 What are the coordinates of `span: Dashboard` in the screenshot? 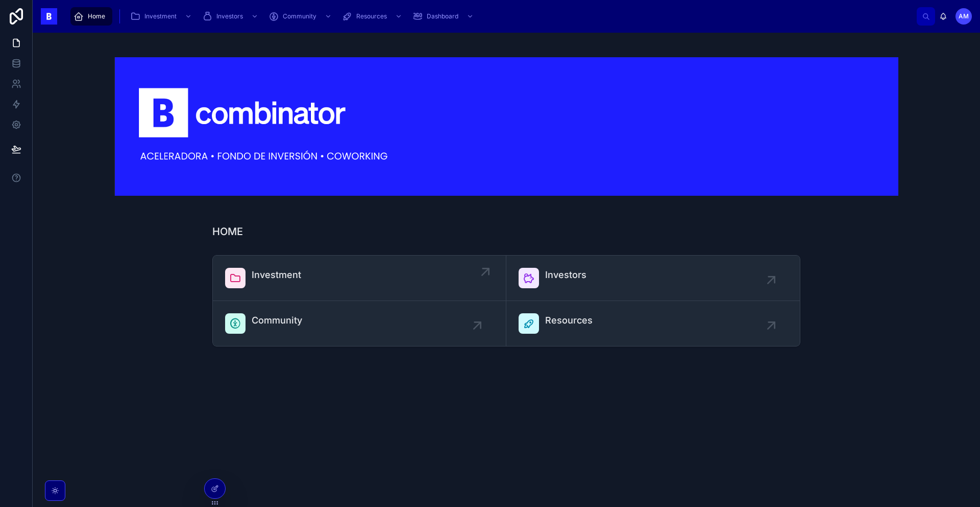 It's located at (442, 16).